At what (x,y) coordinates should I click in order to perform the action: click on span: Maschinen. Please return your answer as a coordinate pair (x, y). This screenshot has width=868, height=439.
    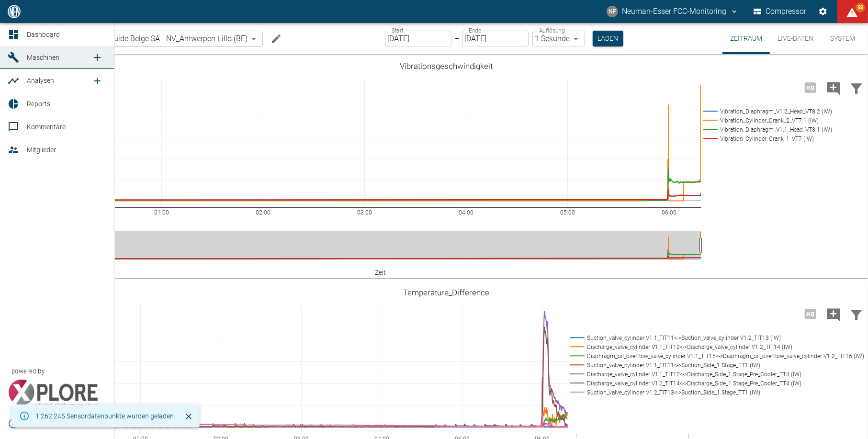
    Looking at the image, I should click on (43, 58).